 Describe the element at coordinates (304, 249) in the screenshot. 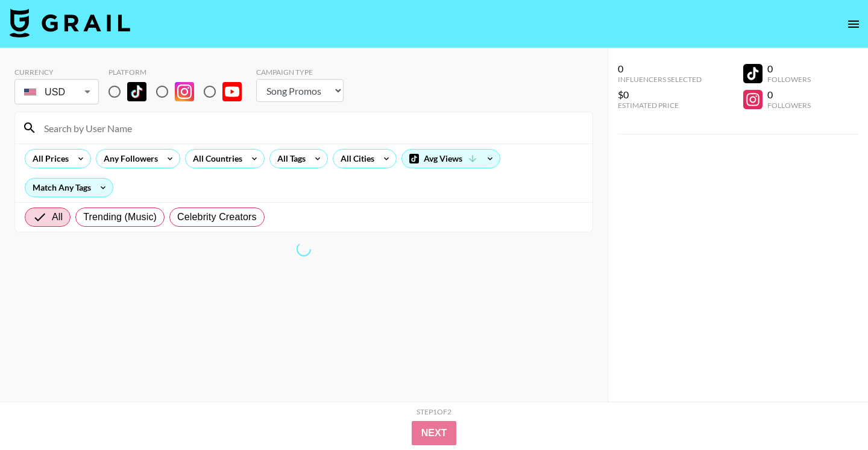

I see `span: Refreshing bookers, clients, countries, tags, cities, talent, talent...` at that location.